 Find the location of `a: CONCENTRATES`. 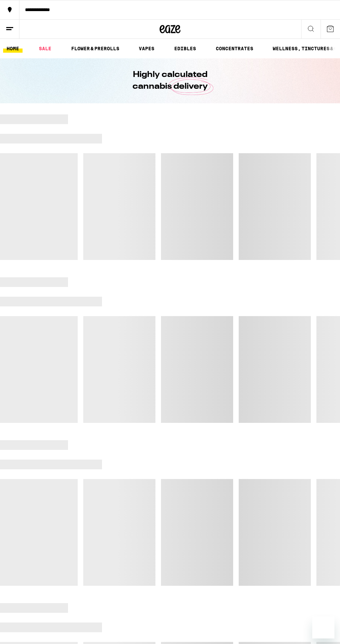

a: CONCENTRATES is located at coordinates (234, 49).